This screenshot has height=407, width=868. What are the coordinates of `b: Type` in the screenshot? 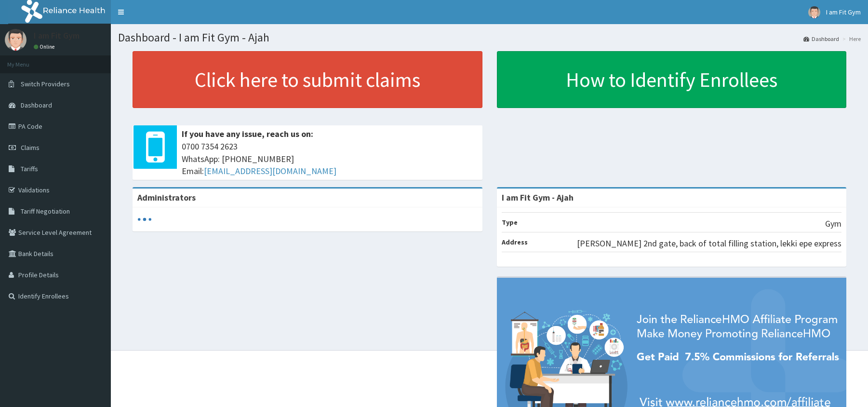 It's located at (510, 223).